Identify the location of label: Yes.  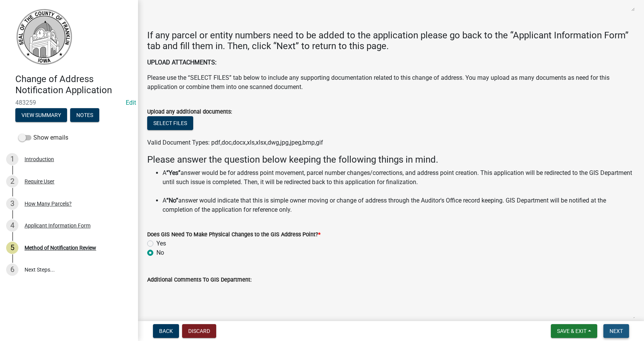
(161, 243).